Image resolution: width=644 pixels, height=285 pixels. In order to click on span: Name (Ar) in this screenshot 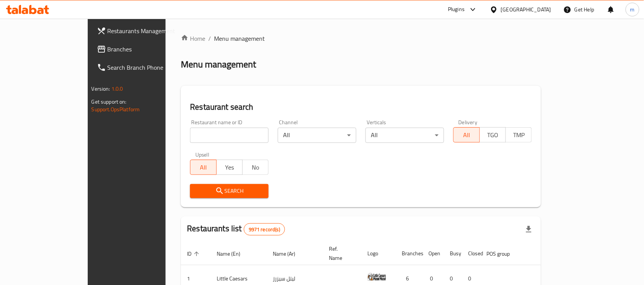, I will do `click(289, 254)`.